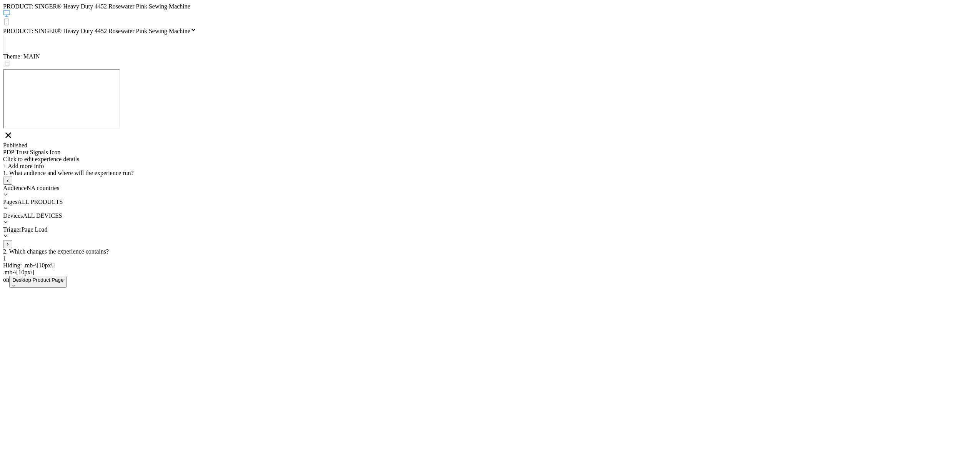 This screenshot has width=980, height=474. Describe the element at coordinates (6, 280) in the screenshot. I see `span: on` at that location.